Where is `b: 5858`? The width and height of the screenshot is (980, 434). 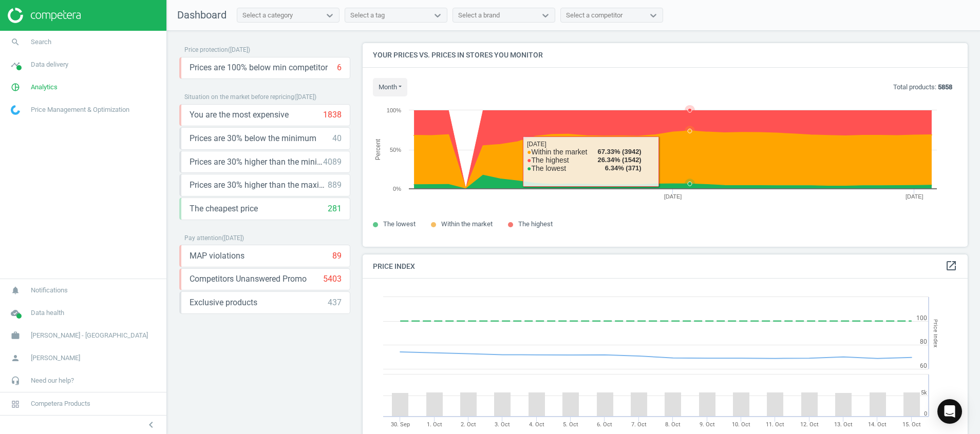 b: 5858 is located at coordinates (945, 87).